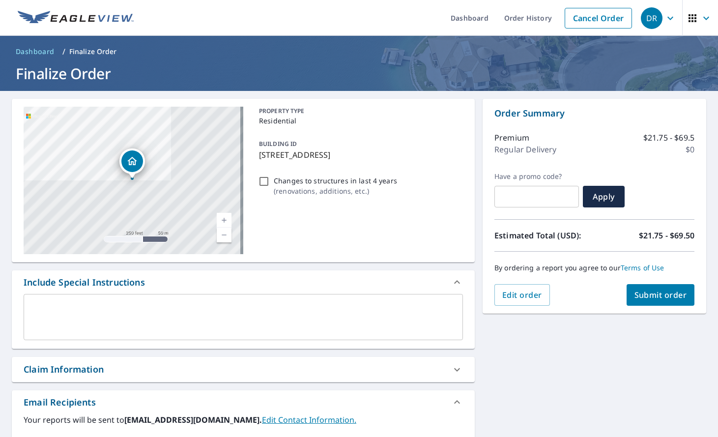 This screenshot has height=437, width=718. What do you see at coordinates (537, 176) in the screenshot?
I see `label: Have a promo code?` at bounding box center [537, 176].